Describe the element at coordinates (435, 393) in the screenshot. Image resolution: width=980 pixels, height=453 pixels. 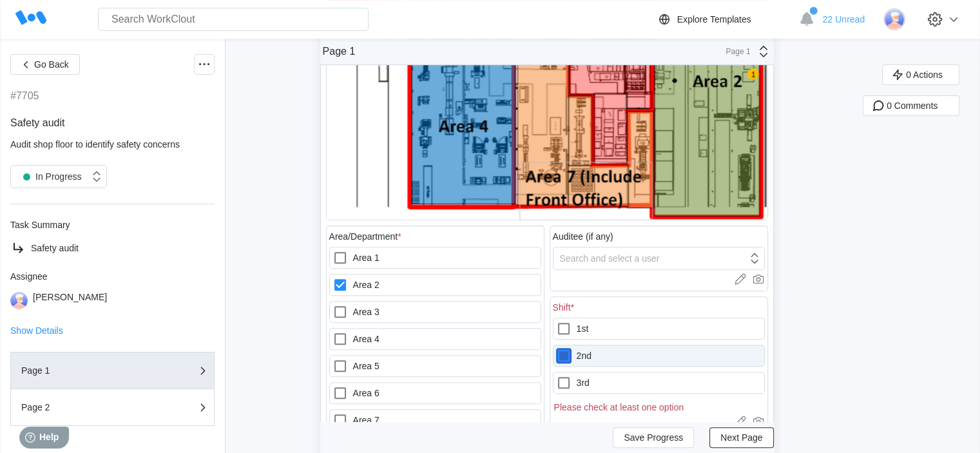
I see `label: Area 6` at that location.